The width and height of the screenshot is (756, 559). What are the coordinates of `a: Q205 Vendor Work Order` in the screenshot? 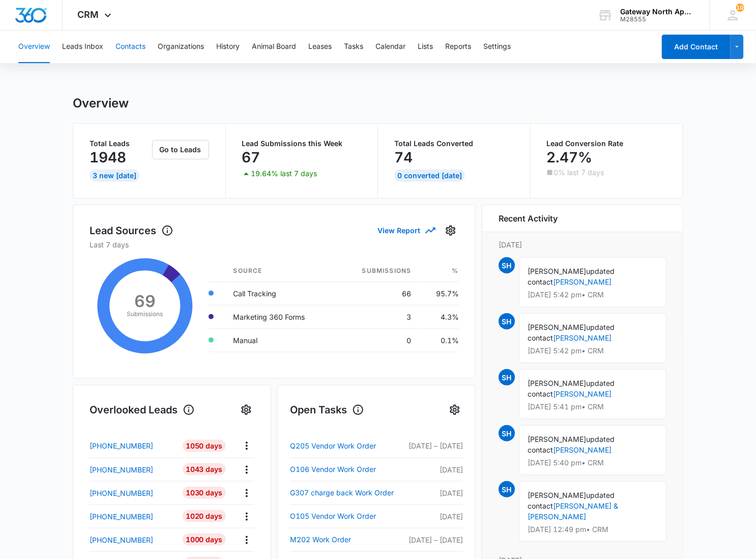 It's located at (347, 446).